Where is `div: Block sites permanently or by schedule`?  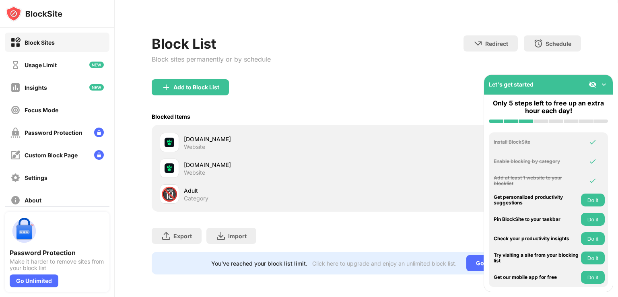
div: Block sites permanently or by schedule is located at coordinates (211, 59).